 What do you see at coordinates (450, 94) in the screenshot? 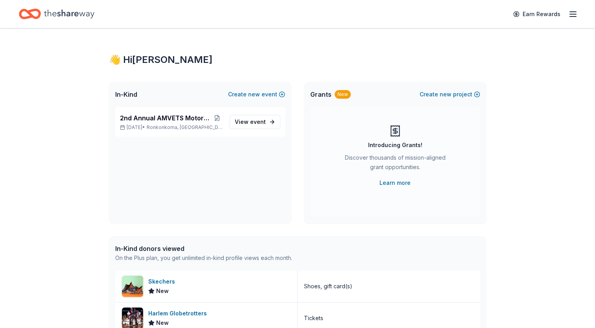
I see `button: Createnewproject` at bounding box center [450, 94].